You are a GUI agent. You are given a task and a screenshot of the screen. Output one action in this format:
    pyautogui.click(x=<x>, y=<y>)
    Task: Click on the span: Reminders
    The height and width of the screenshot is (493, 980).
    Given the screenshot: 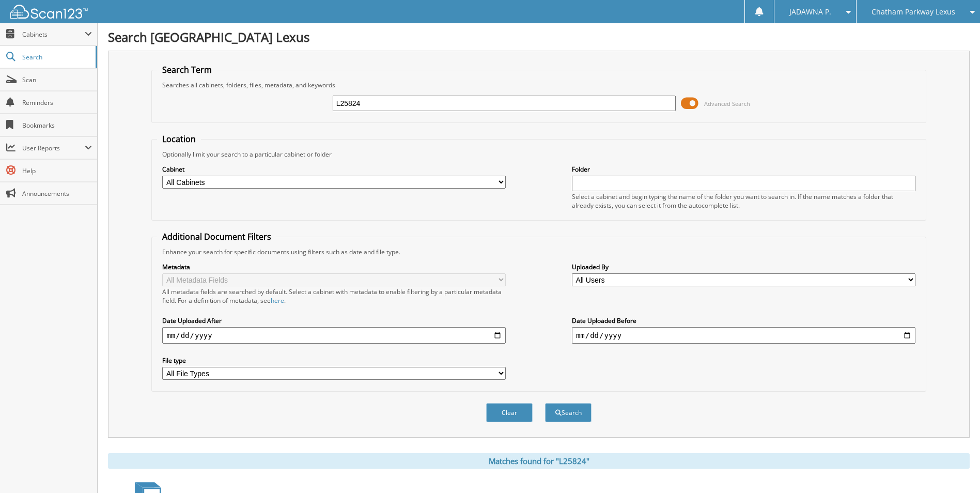 What is the action you would take?
    pyautogui.click(x=57, y=102)
    